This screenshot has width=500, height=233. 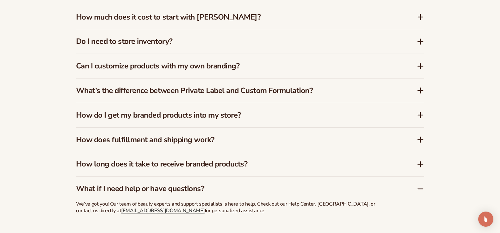 I want to click on h3: How does fulfillment and shipping work?, so click(x=237, y=140).